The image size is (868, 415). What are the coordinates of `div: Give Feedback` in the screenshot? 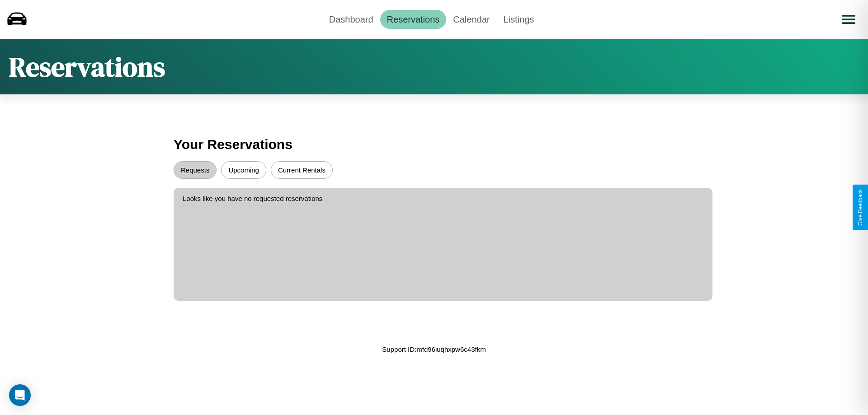 It's located at (860, 208).